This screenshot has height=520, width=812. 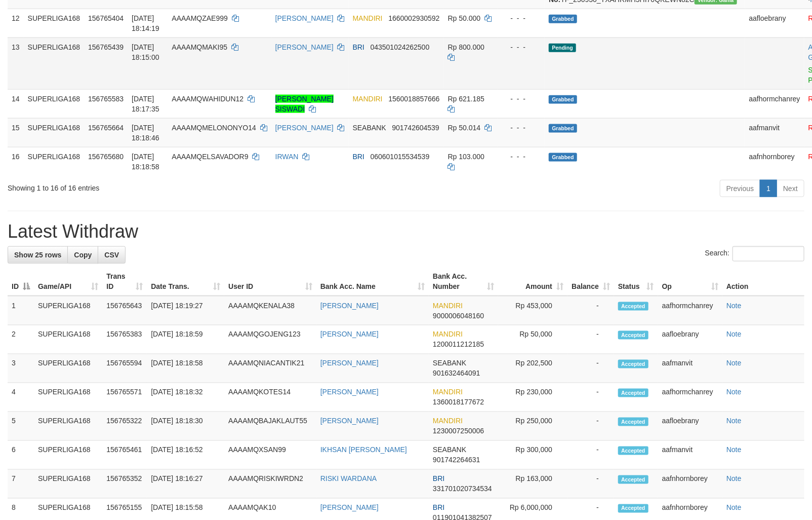 I want to click on th: Status: activate to sort column ascending, so click(x=636, y=281).